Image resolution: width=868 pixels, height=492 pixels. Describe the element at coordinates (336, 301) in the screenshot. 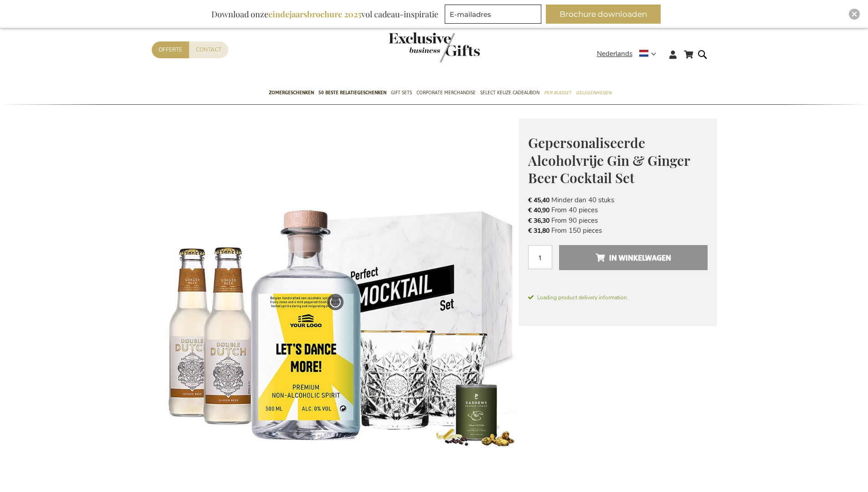

I see `img: Personalised Non-Alcoholic Gin & Ginger Beer Cocktail Set` at that location.